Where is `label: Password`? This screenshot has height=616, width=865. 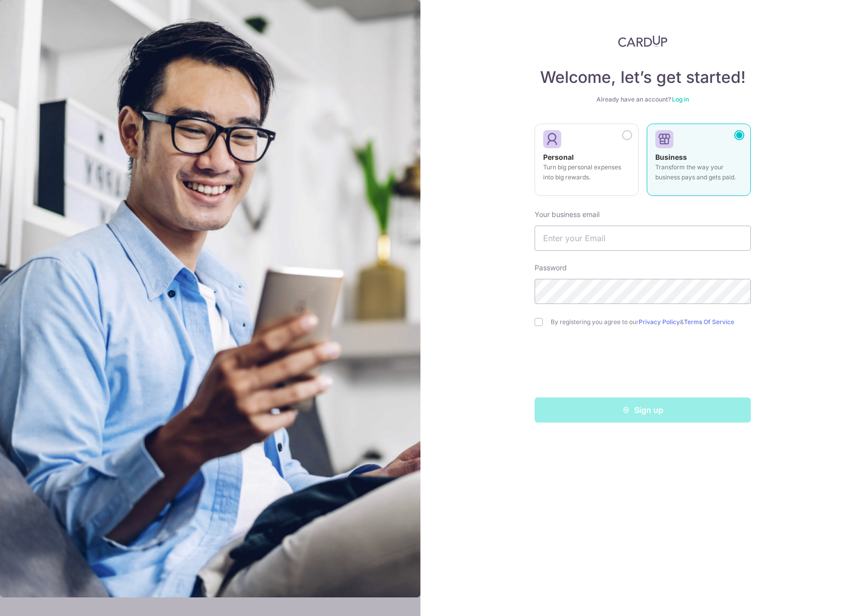
label: Password is located at coordinates (550, 268).